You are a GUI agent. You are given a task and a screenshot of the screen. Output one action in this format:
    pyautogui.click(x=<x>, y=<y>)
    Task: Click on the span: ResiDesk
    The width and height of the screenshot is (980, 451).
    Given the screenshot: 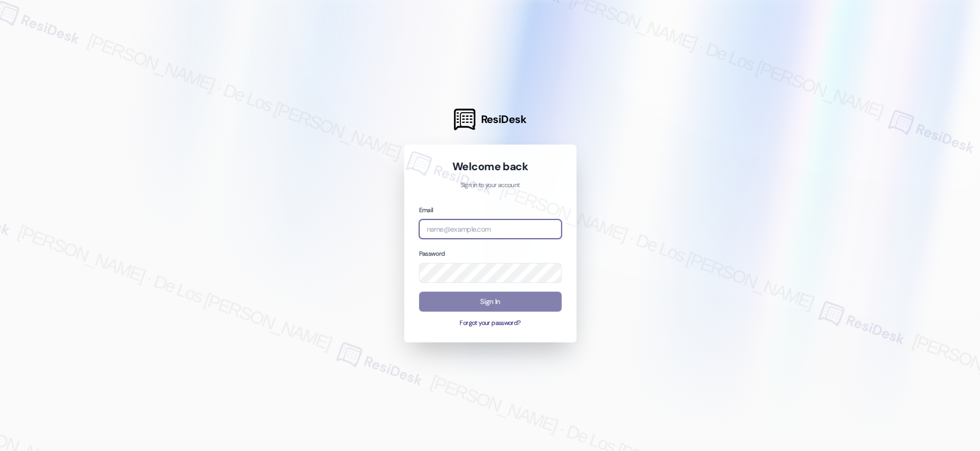 What is the action you would take?
    pyautogui.click(x=503, y=119)
    